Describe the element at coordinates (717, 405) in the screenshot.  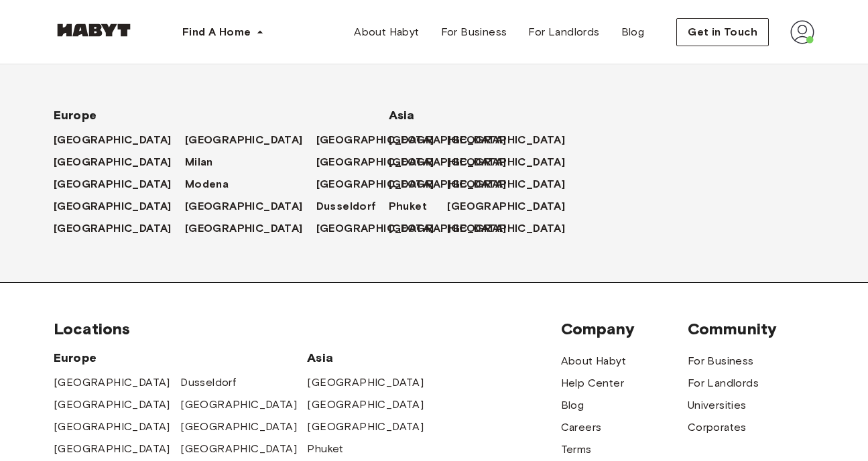
I see `span: Universities` at that location.